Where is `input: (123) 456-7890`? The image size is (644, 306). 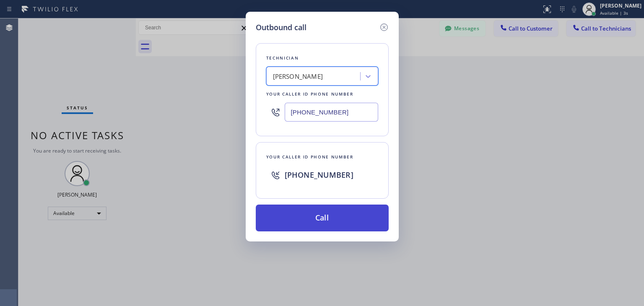
input: (123) 456-7890 is located at coordinates (331, 112).